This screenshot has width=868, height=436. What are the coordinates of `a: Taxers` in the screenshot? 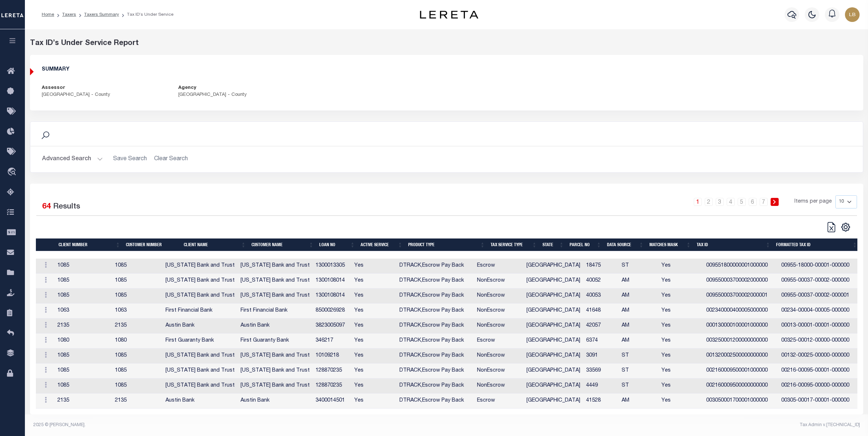 It's located at (69, 14).